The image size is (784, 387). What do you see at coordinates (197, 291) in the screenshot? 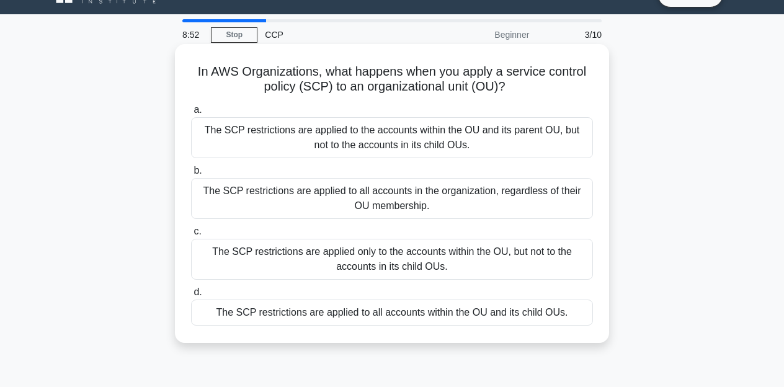
I see `span: d.` at bounding box center [197, 291].